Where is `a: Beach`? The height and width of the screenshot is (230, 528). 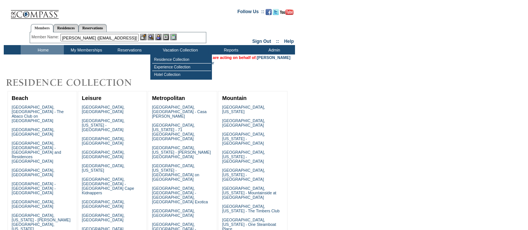 a: Beach is located at coordinates (20, 98).